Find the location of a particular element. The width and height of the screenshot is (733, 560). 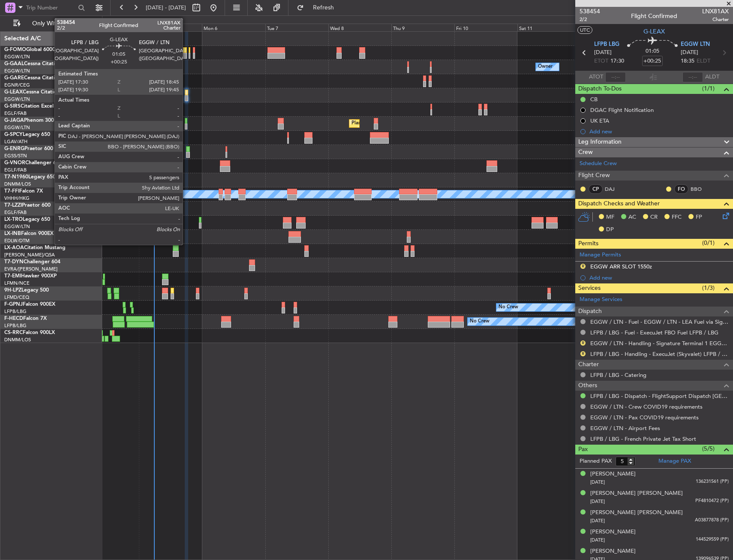

span: 9H-LPZ is located at coordinates (13, 290).